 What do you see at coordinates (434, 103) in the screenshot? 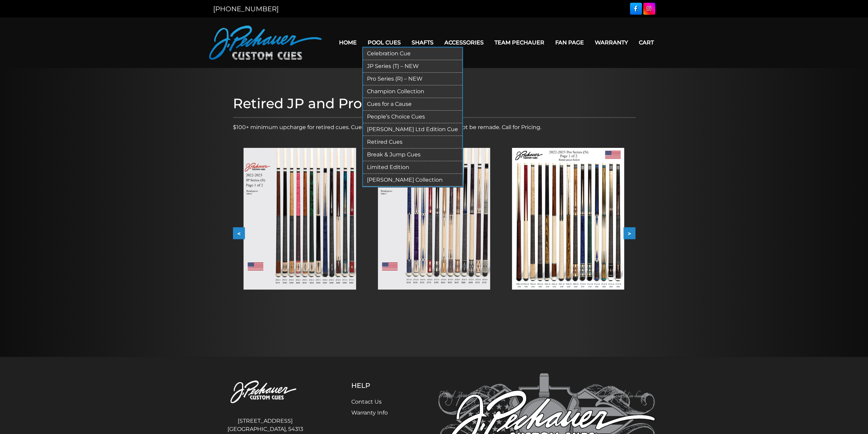
I see `h1: Retired JP and Pro Cues` at bounding box center [434, 103].